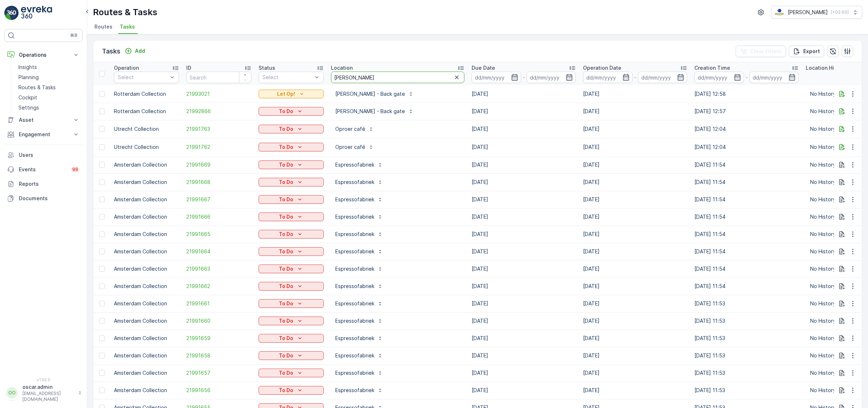 This screenshot has height=408, width=868. What do you see at coordinates (50, 199) in the screenshot?
I see `p: Documents` at bounding box center [50, 199].